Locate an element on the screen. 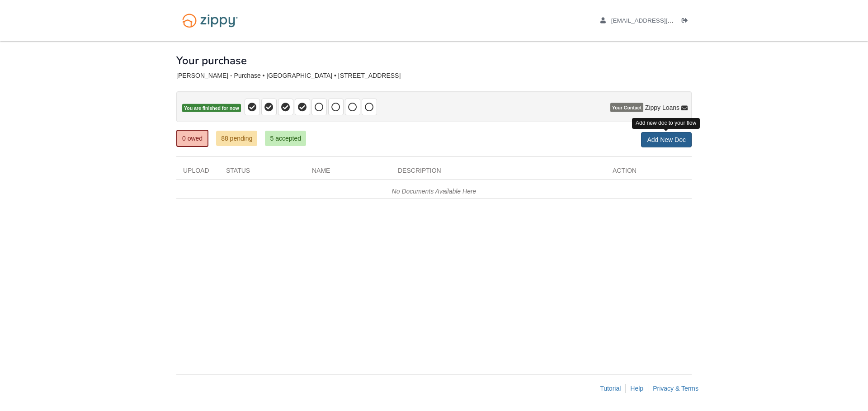 This screenshot has height=411, width=868. a: edit profile is located at coordinates (657, 22).